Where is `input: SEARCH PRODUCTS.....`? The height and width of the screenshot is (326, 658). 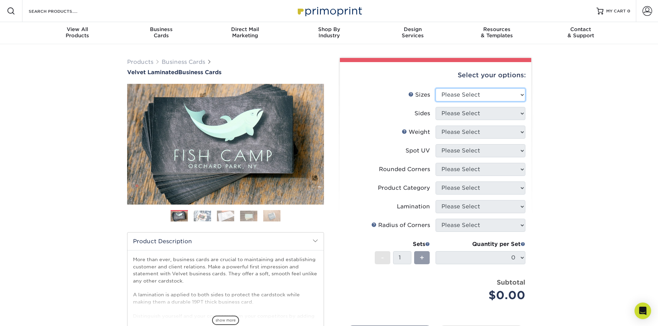 input: SEARCH PRODUCTS..... is located at coordinates (61, 11).